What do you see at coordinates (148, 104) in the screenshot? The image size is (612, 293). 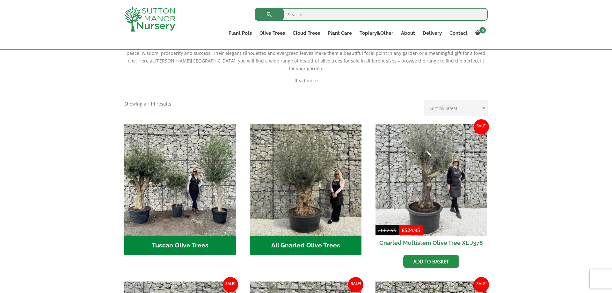 I see `p: Showing all 14 results` at bounding box center [148, 104].